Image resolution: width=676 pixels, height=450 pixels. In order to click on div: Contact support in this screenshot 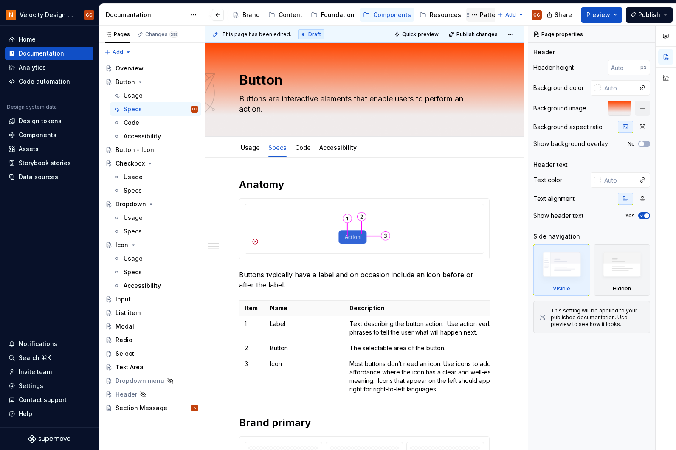, I will do `click(42, 400)`.